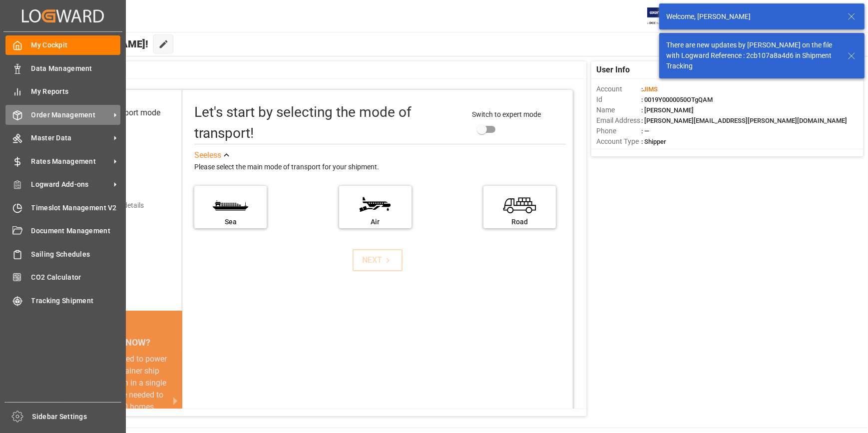 The image size is (868, 433). I want to click on a: Sailing Schedules, so click(63, 253).